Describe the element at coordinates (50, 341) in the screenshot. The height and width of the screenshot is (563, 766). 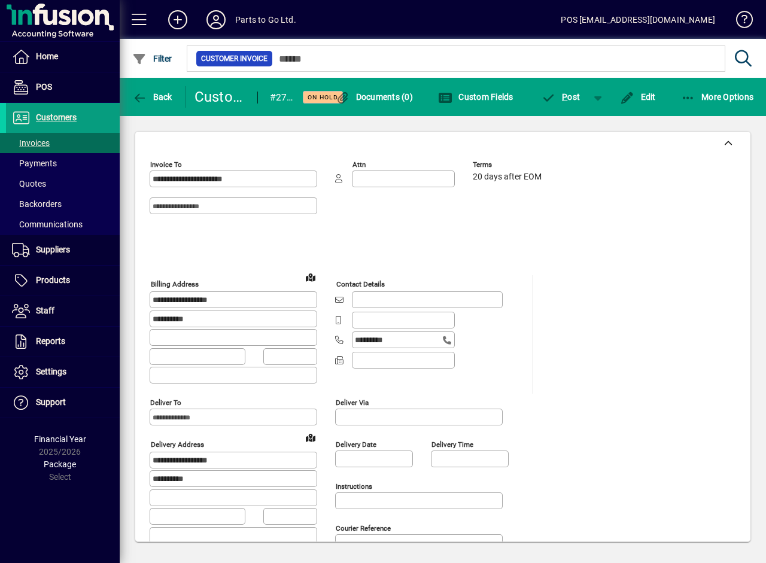
I see `span: Reports` at that location.